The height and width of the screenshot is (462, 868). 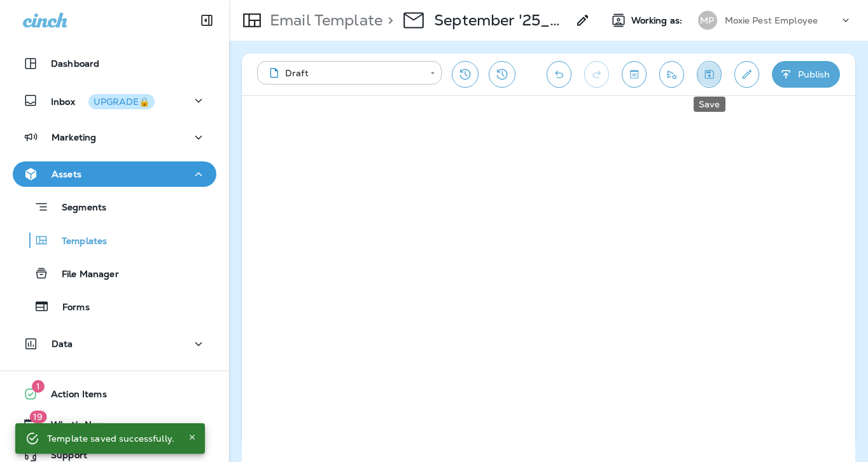 I want to click on p: September '25_Monthly Update, so click(x=500, y=20).